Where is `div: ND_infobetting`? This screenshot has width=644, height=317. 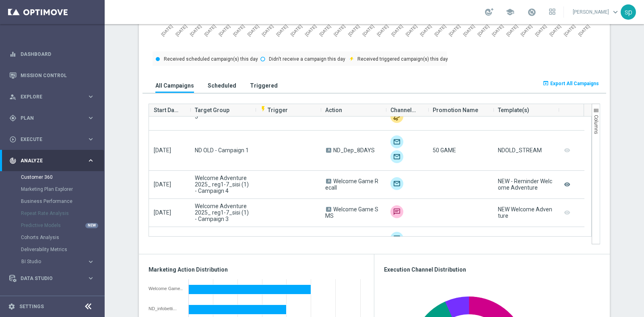 div: ND_infobetting is located at coordinates (166, 309).